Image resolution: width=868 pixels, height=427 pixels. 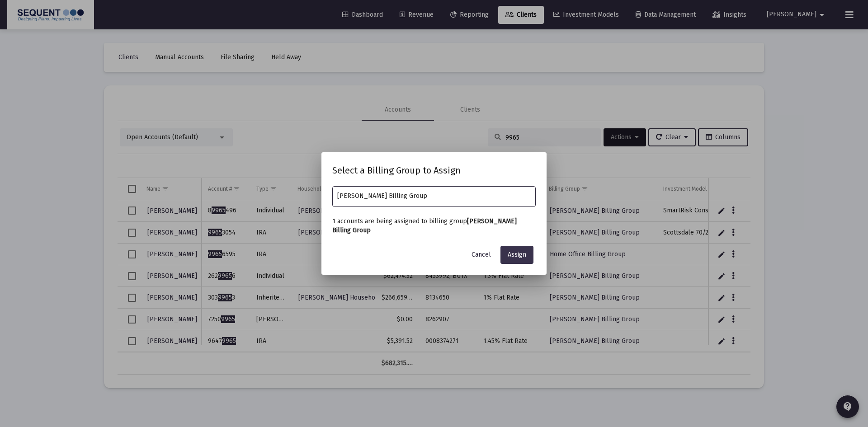 I want to click on span: Assign, so click(x=517, y=254).